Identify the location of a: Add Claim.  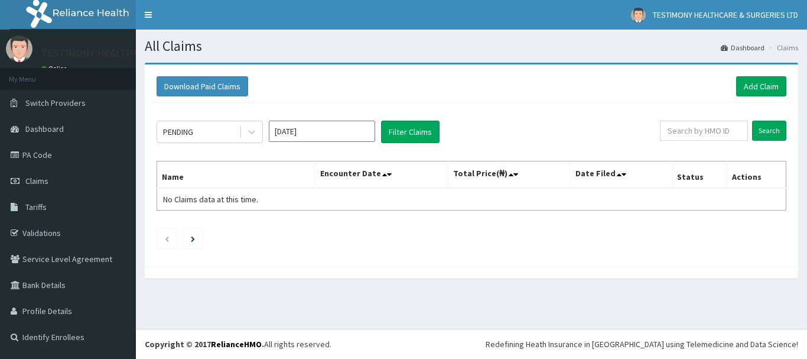
(761, 86).